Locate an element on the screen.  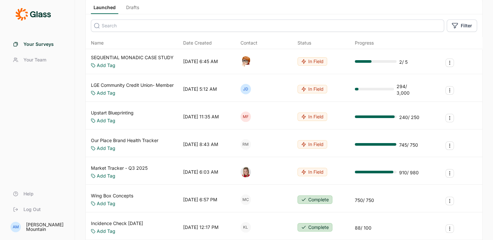
div: Progress is located at coordinates (364, 43).